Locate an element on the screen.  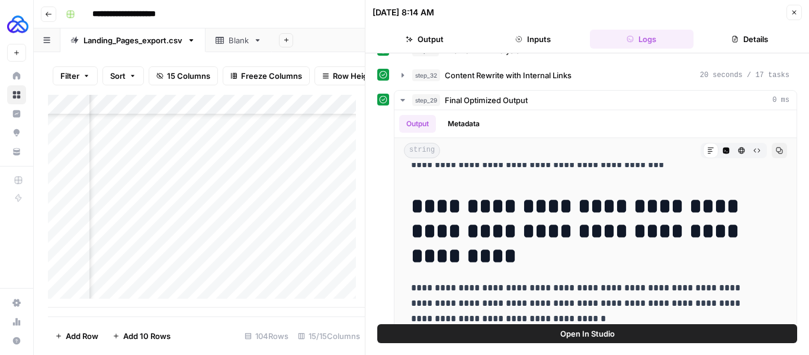
div: 15/15 Columns is located at coordinates (329, 336).